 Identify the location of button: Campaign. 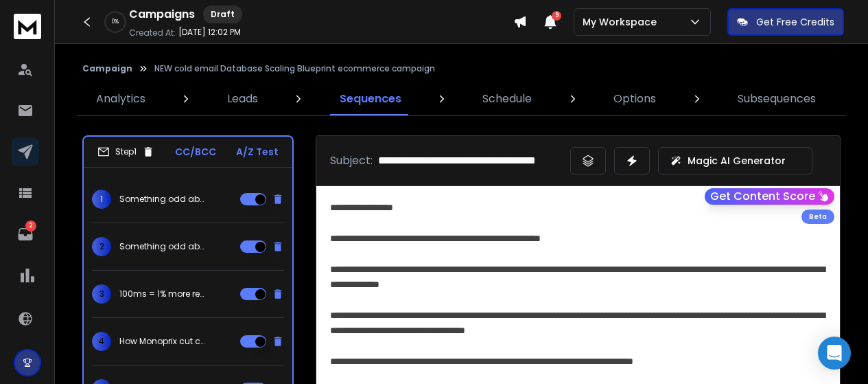
(107, 69).